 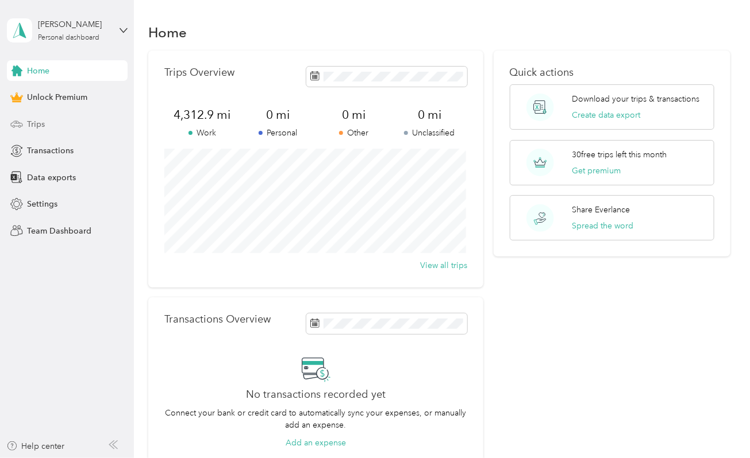 What do you see at coordinates (444, 265) in the screenshot?
I see `button: View all trips` at bounding box center [444, 265].